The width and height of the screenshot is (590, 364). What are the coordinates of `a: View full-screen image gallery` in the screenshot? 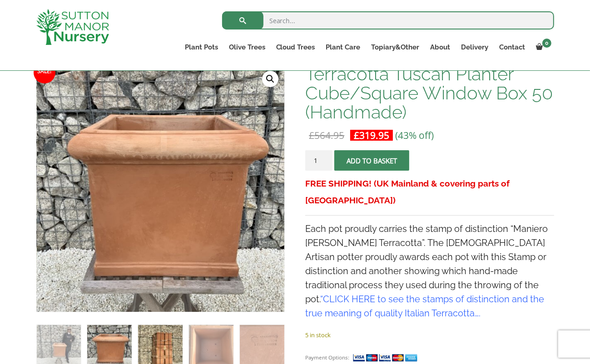 It's located at (270, 79).